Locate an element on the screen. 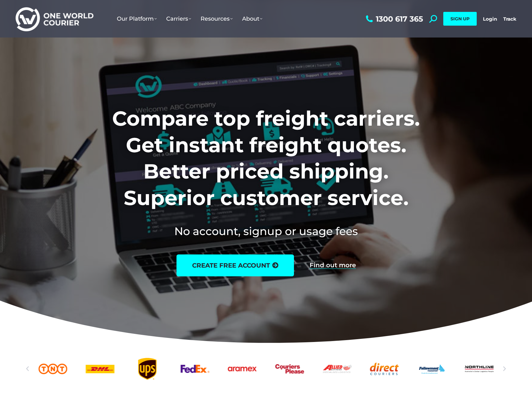  a: SIGN UP is located at coordinates (460, 19).